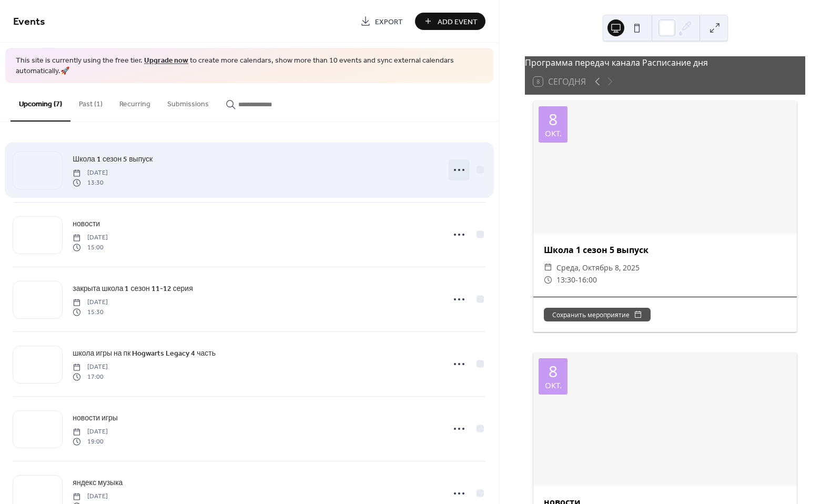 The width and height of the screenshot is (831, 504). Describe the element at coordinates (41, 102) in the screenshot. I see `button: Upcoming (7)` at that location.